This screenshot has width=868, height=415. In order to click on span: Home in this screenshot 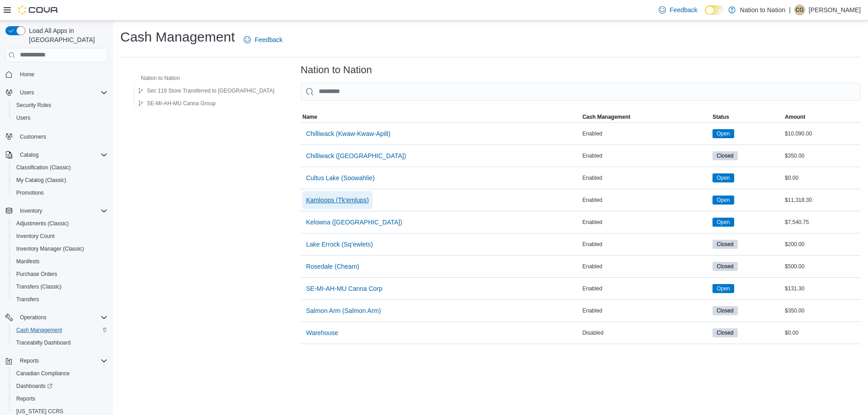, I will do `click(62, 74)`.